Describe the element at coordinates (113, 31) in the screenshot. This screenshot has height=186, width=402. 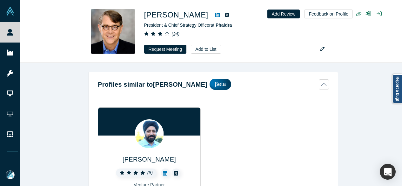
I see `img: Robert Locke's Profile Image` at that location.